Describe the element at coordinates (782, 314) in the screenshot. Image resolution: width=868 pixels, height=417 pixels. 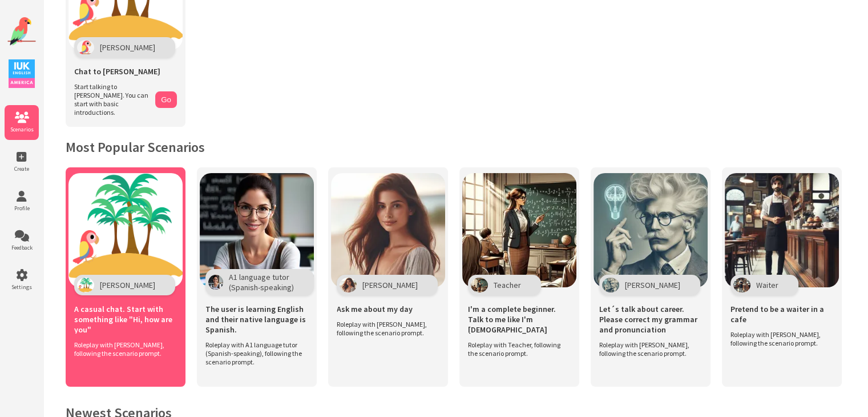
I see `span: Pretend to be a waiter in a cafe` at that location.